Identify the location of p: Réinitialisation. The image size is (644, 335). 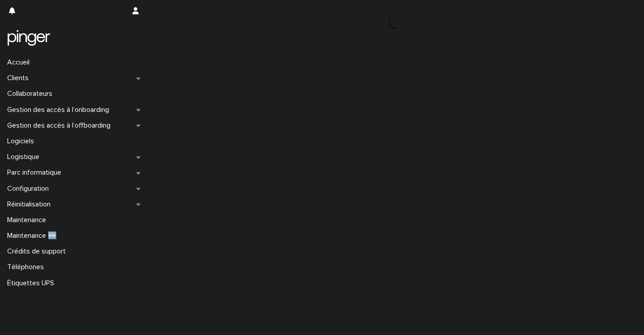
(30, 204).